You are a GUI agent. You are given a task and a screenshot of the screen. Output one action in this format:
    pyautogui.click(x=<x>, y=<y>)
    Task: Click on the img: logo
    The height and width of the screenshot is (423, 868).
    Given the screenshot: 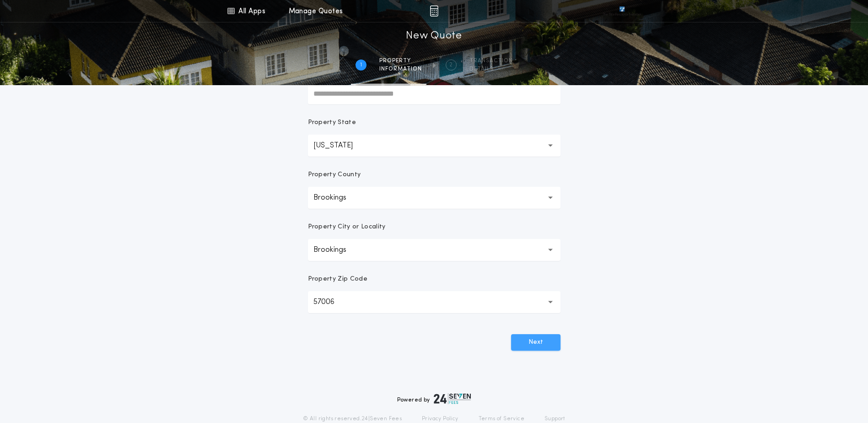 What is the action you would take?
    pyautogui.click(x=453, y=399)
    